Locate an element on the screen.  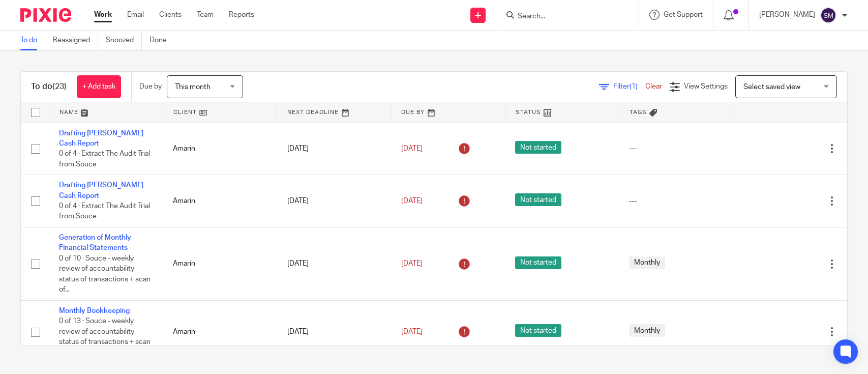
a: To do is located at coordinates (33, 40).